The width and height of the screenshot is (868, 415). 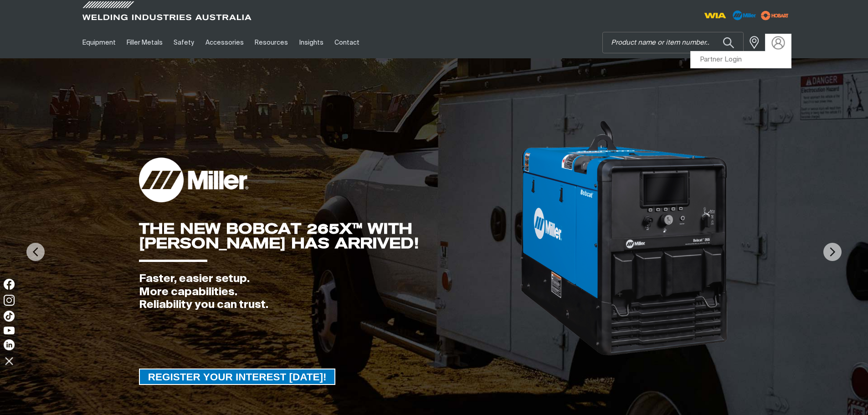 I want to click on div: Faster, easier setup. More capabilities. Reliability you can trust., so click(x=329, y=292).